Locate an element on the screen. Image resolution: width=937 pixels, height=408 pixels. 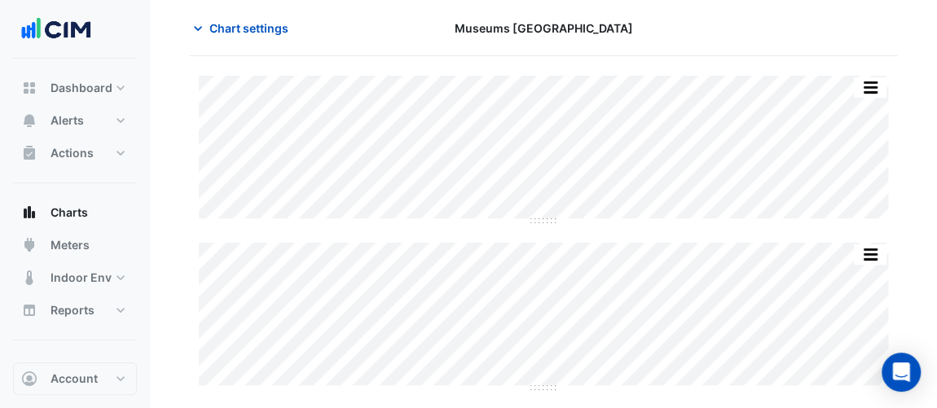
button: Chart settings is located at coordinates (244, 28).